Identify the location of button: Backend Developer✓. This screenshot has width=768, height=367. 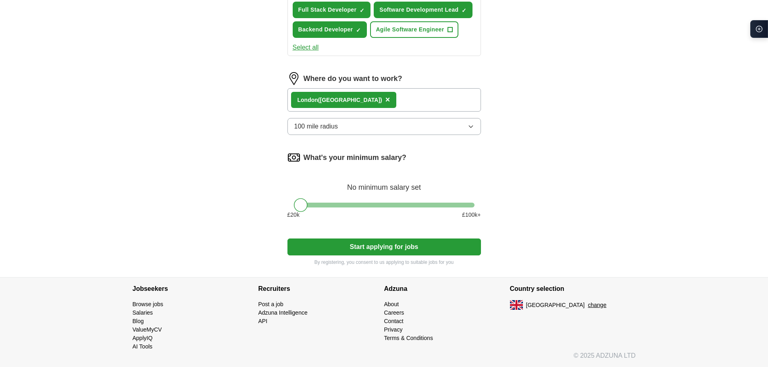
(330, 29).